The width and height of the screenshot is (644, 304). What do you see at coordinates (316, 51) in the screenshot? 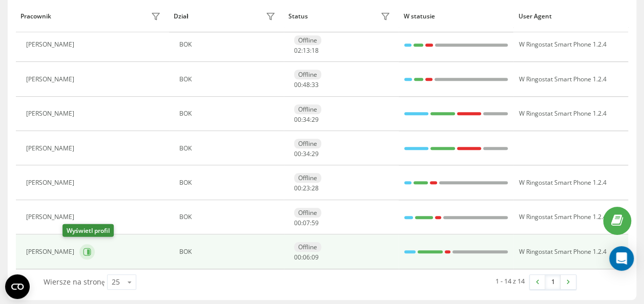
I see `span: 18` at bounding box center [316, 51].